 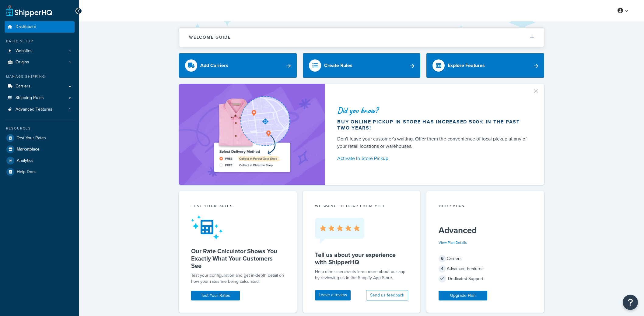 What do you see at coordinates (453, 242) in the screenshot?
I see `a: View Plan Details` at bounding box center [453, 242].